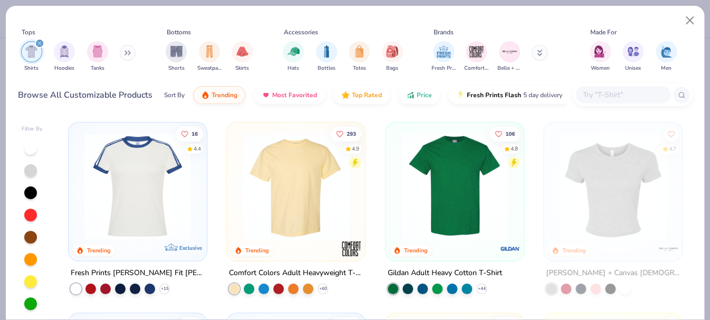  Describe the element at coordinates (352, 134) in the screenshot. I see `span: 293` at that location.